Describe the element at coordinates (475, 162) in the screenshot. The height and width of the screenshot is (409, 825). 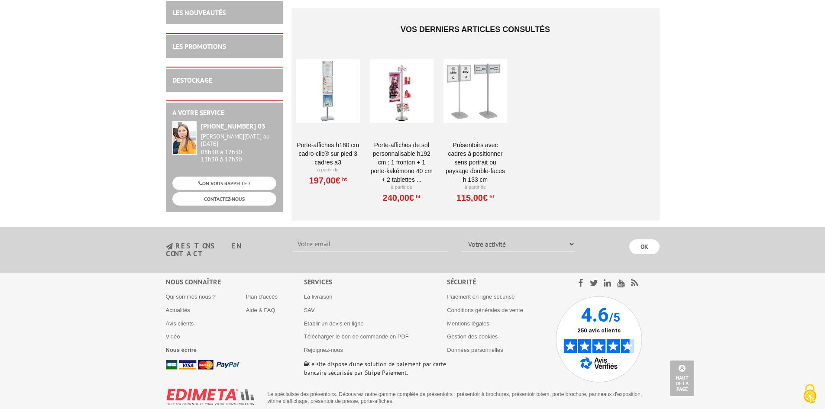
I see `a: Présentoirs avec cadres à positionner sens portrait ou paysage double-faces H 133 cm` at that location.